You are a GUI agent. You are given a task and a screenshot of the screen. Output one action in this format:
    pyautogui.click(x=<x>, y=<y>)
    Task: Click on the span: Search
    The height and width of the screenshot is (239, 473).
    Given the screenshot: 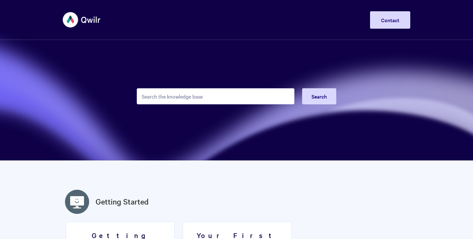 What is the action you would take?
    pyautogui.click(x=319, y=96)
    